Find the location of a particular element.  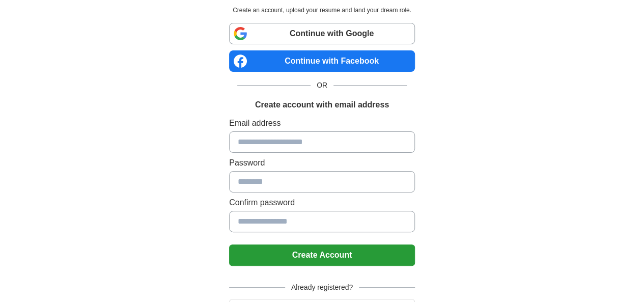

span: Already registered? is located at coordinates (322, 287).